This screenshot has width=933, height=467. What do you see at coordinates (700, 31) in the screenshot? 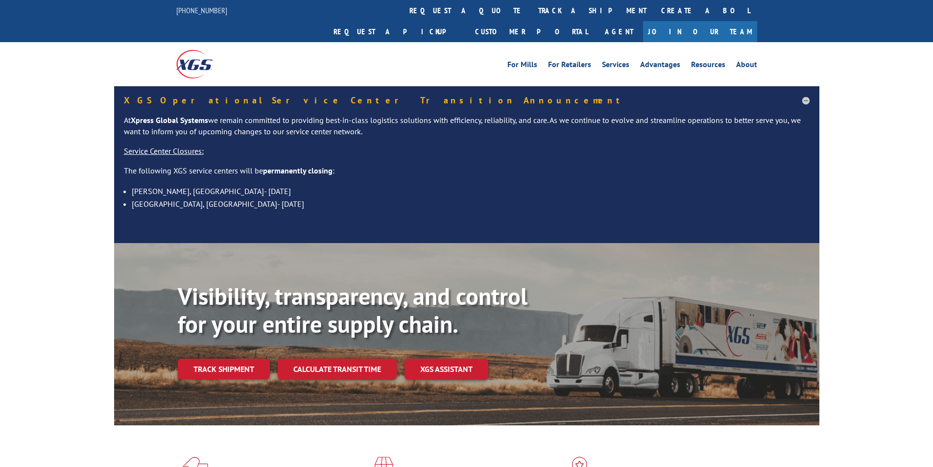
I see `a: Join Our Team` at bounding box center [700, 31].